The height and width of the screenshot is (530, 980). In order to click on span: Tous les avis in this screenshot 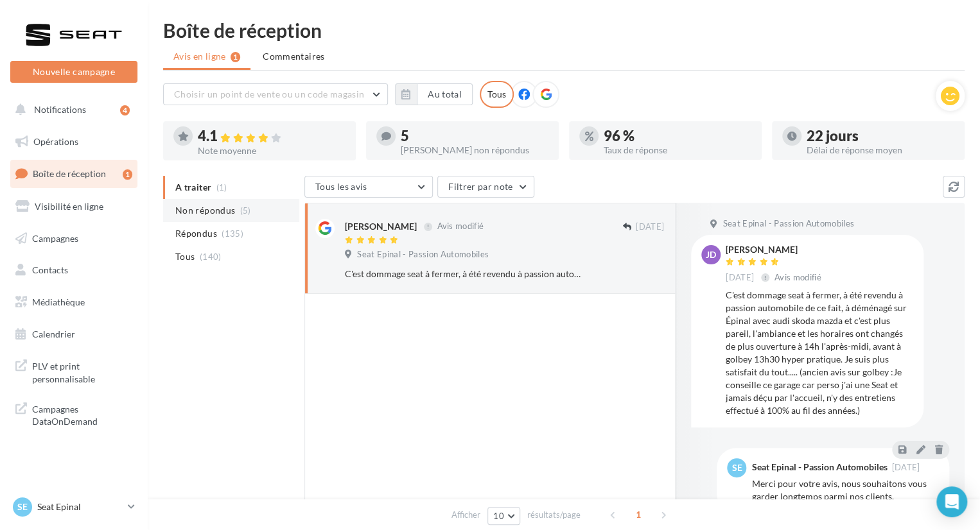, I will do `click(341, 186)`.